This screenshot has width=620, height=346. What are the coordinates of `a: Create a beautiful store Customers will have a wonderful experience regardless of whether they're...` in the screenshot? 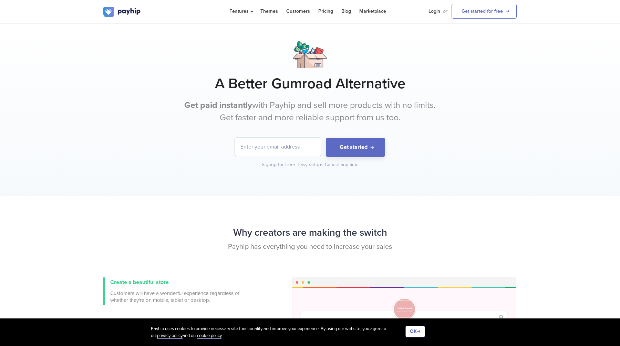 It's located at (172, 291).